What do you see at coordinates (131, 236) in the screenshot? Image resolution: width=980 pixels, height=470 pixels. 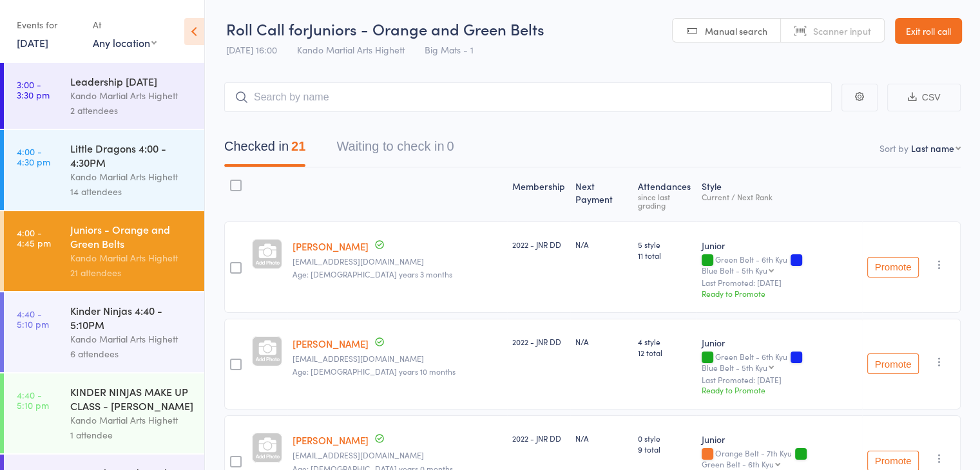 I see `div: Juniors - Orange and Green Belts` at bounding box center [131, 236].